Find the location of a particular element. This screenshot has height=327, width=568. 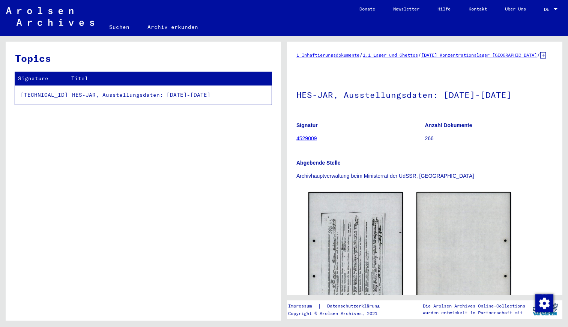

span: DE is located at coordinates (548, 9).